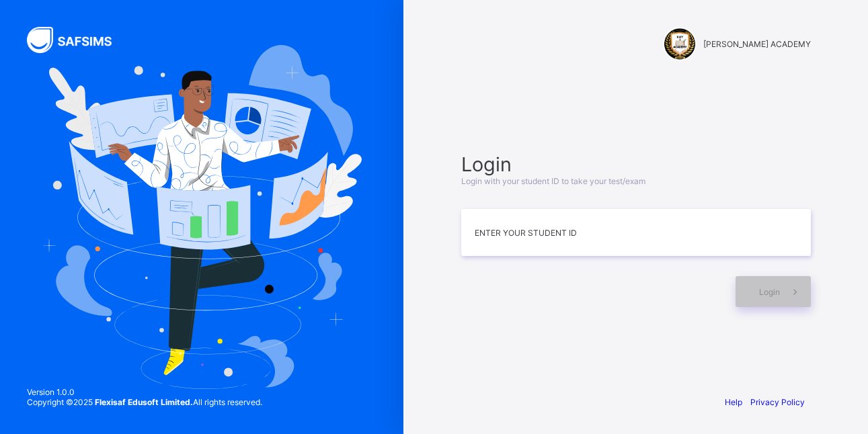 The image size is (868, 434). I want to click on img: Hero Image, so click(201, 217).